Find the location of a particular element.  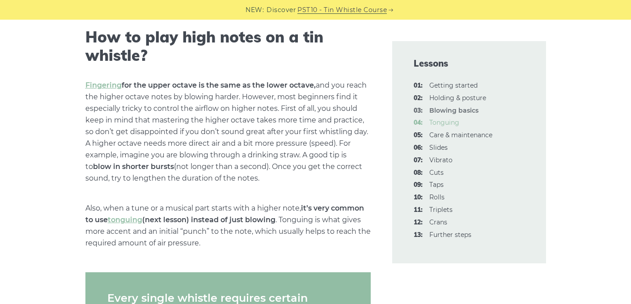

a: 10:Rolls is located at coordinates (437, 197).